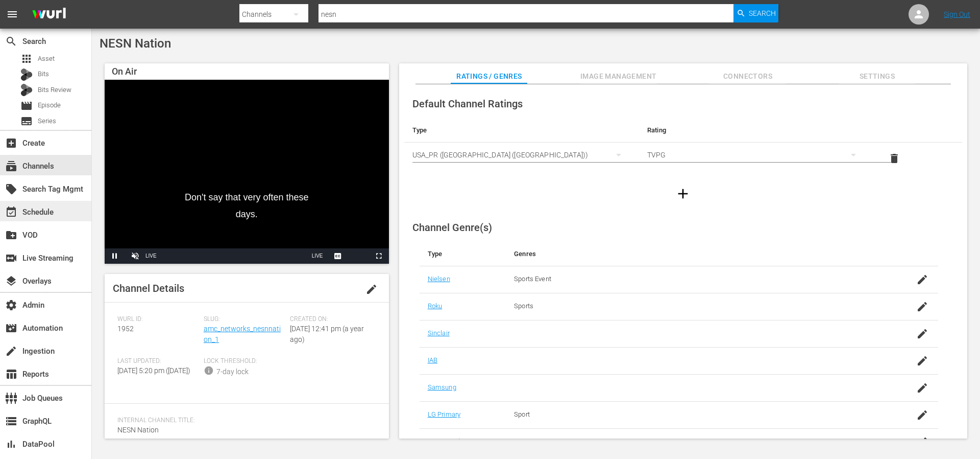  What do you see at coordinates (247, 172) in the screenshot?
I see `div: Video Player` at bounding box center [247, 172].